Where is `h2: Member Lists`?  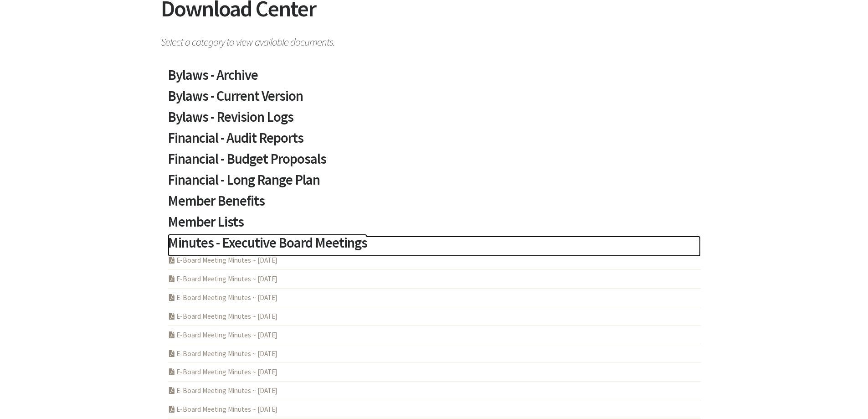
h2: Member Lists is located at coordinates (434, 225).